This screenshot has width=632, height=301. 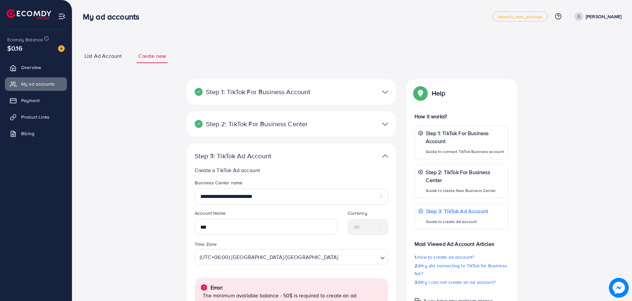 What do you see at coordinates (465, 152) in the screenshot?
I see `p: Guide to connect TikTok Business account` at bounding box center [465, 152].